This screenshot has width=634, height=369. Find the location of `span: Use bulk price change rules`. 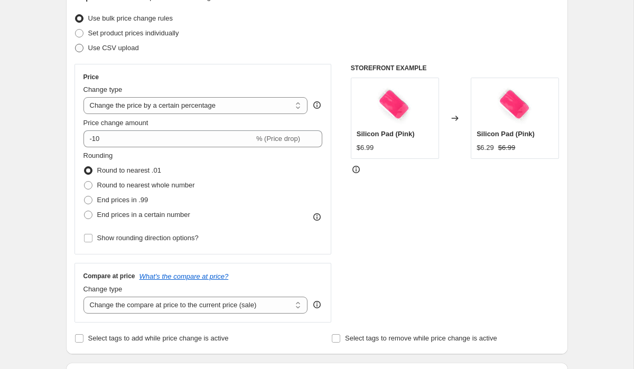

span: Use bulk price change rules is located at coordinates (130, 18).